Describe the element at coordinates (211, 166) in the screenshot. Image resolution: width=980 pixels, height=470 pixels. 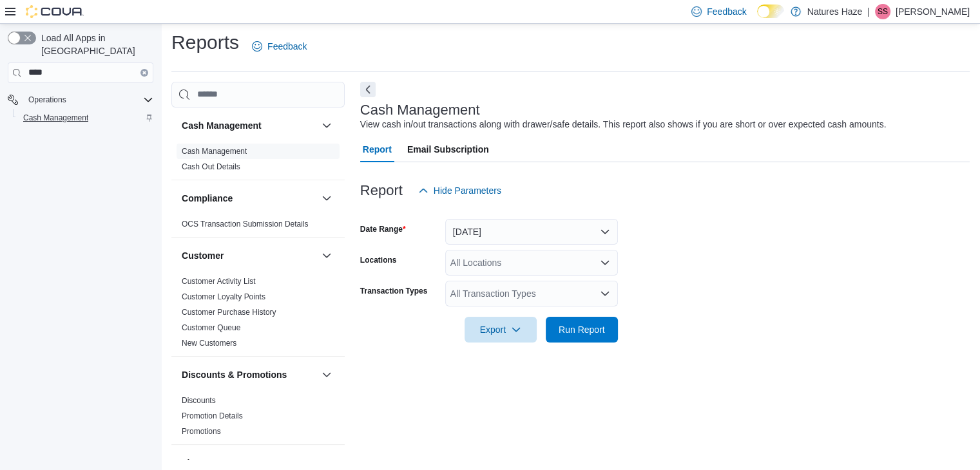
I see `a: Cash Out Details` at that location.